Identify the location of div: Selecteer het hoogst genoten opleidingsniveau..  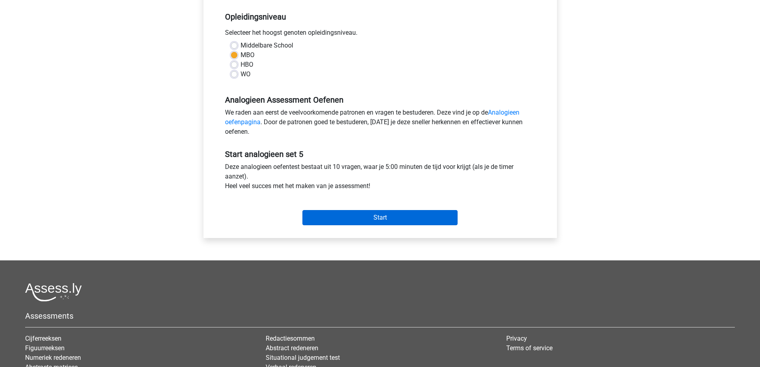
(380, 34).